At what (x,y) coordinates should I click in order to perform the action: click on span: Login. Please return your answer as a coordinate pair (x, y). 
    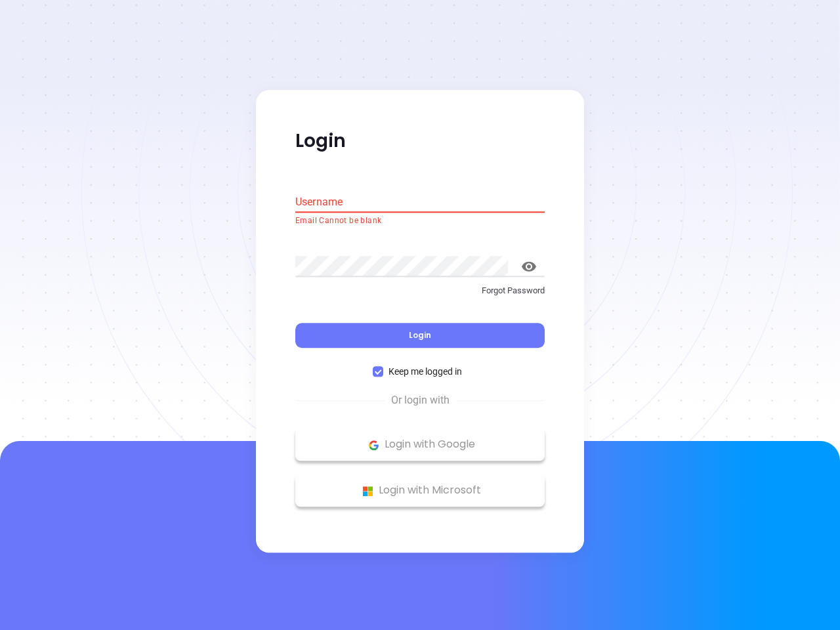
    Looking at the image, I should click on (420, 336).